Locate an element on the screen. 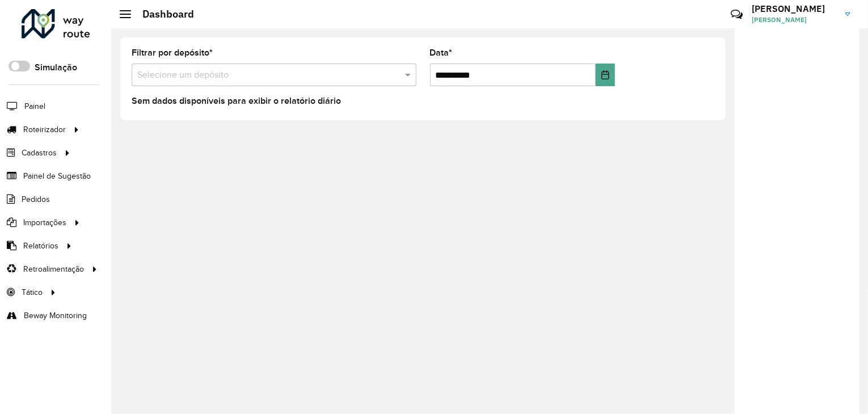  span: Roteirizador is located at coordinates (45, 130).